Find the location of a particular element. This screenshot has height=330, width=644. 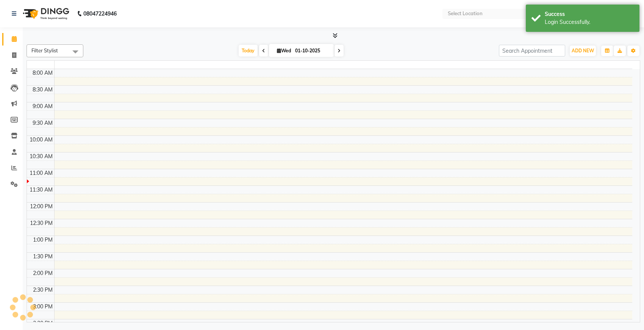

span: Today is located at coordinates (248, 50).